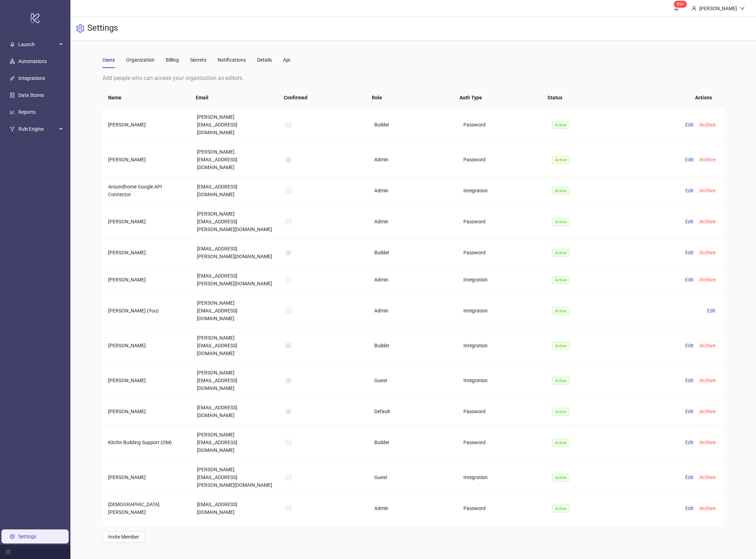  I want to click on span: user, so click(694, 9).